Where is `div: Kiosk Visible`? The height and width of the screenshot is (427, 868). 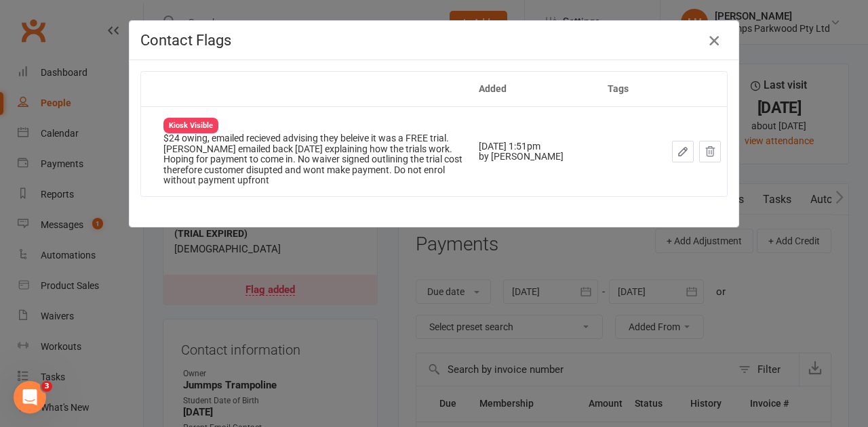 div: Kiosk Visible is located at coordinates (190, 125).